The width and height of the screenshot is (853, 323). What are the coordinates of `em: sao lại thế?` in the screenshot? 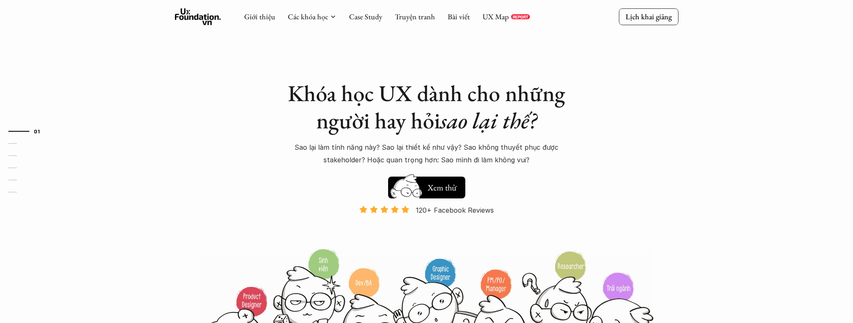 It's located at (488, 120).